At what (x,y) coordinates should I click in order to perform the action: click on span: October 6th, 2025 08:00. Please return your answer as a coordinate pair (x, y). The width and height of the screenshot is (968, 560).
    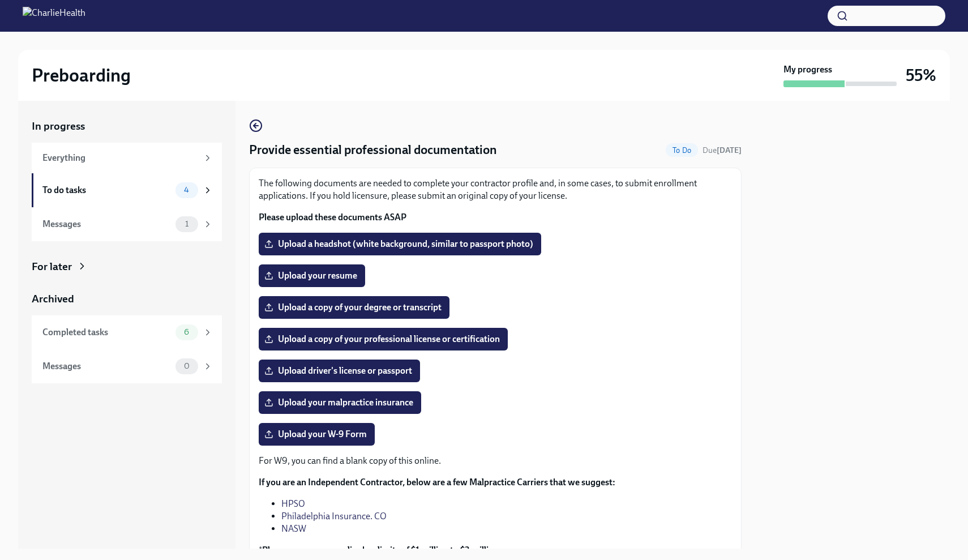
    Looking at the image, I should click on (721, 150).